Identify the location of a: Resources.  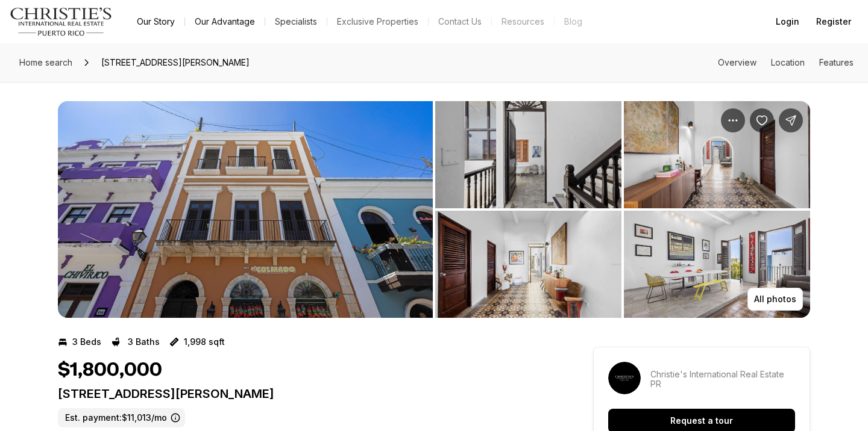
(523, 21).